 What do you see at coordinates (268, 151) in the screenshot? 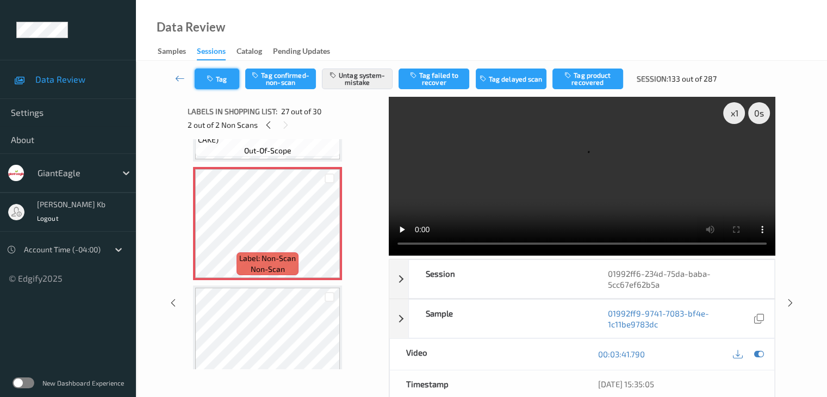
I see `span: out-of-scope` at bounding box center [268, 151].